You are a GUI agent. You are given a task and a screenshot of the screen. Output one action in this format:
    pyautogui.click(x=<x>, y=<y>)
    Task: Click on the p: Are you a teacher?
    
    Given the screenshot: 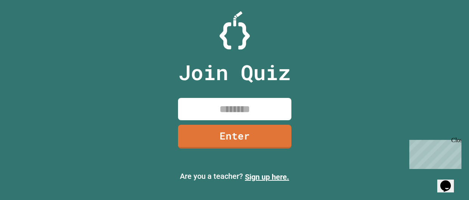 What is the action you would take?
    pyautogui.click(x=234, y=177)
    